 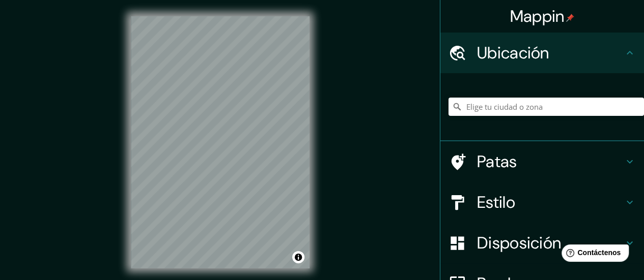 What do you see at coordinates (542, 202) in the screenshot?
I see `div: Estilo` at bounding box center [542, 202].